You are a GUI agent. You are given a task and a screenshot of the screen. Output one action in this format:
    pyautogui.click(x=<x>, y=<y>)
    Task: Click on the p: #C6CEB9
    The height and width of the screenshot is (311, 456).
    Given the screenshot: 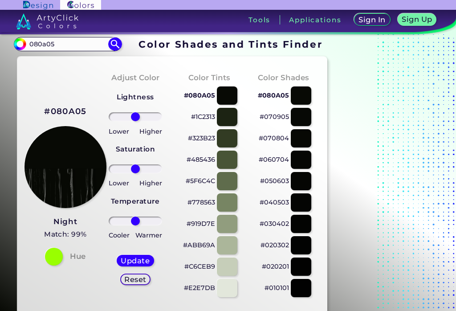 What is the action you would take?
    pyautogui.click(x=200, y=267)
    